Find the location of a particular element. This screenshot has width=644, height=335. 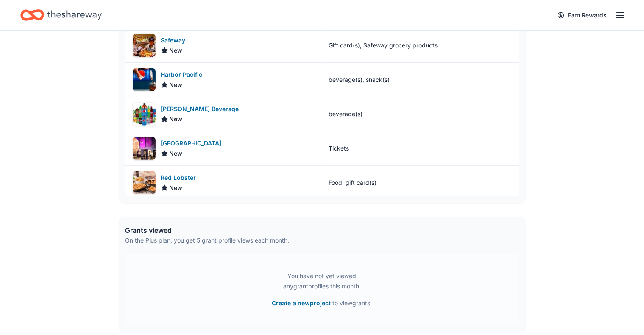

div: Tickets is located at coordinates (339, 148).